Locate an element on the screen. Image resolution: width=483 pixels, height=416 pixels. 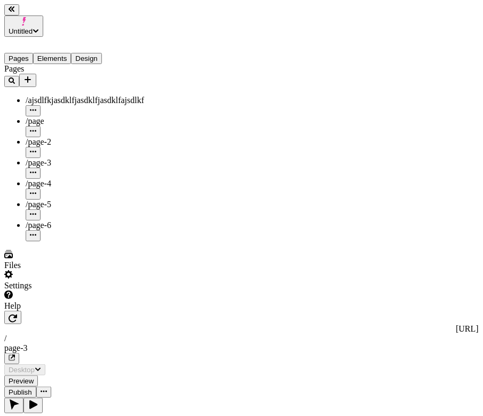
span: /page-5 is located at coordinates (38, 204).